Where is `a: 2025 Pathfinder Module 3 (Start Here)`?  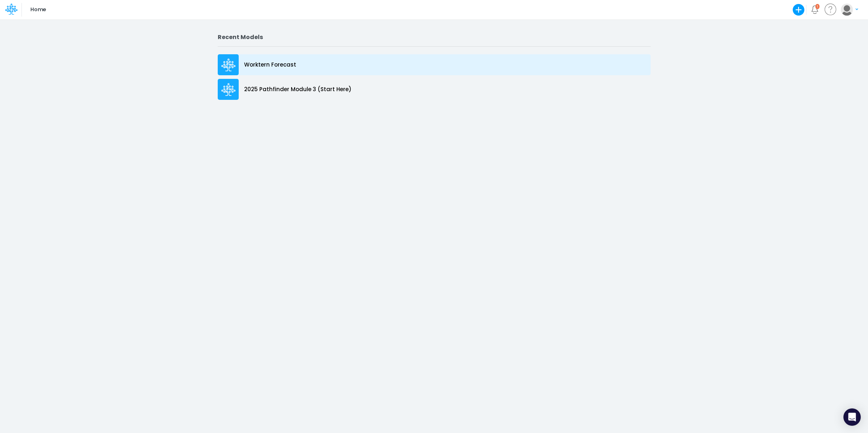
a: 2025 Pathfinder Module 3 (Start Here) is located at coordinates (434, 89).